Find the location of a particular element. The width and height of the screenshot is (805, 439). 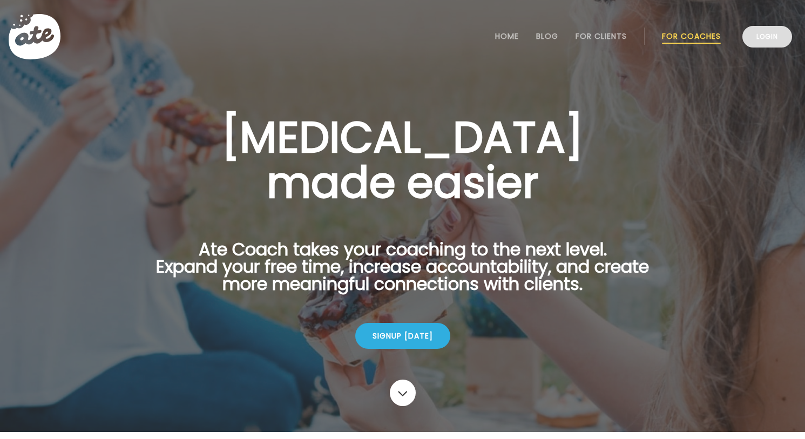

a: Home is located at coordinates (507, 36).